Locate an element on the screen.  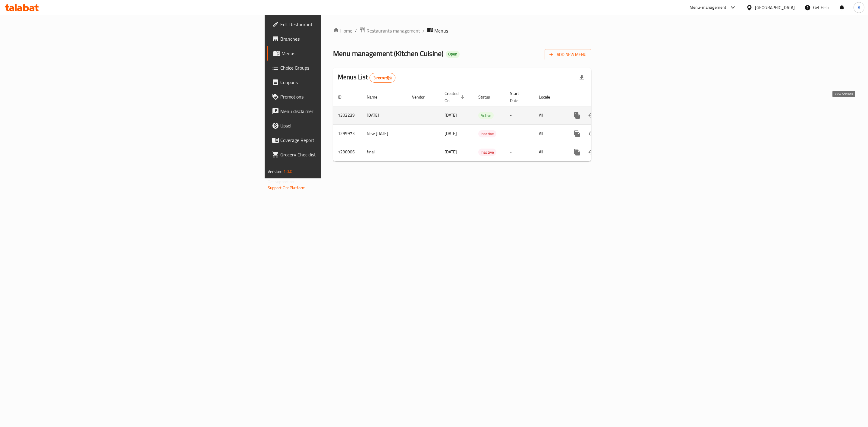
span: Choice Groups is located at coordinates (342, 68).